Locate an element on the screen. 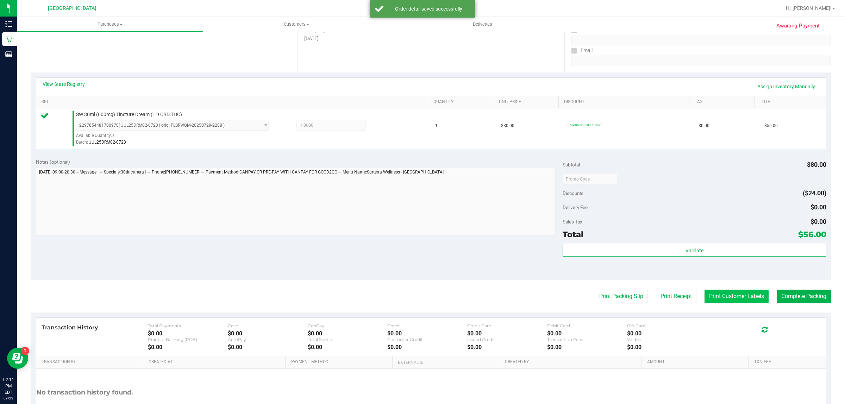 This screenshot has width=845, height=404. inline-svg: Retail is located at coordinates (9, 39).